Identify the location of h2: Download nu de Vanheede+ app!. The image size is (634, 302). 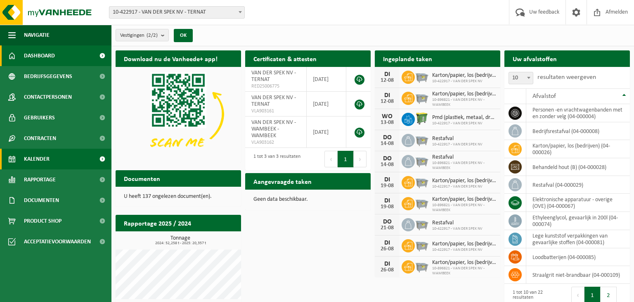
(170, 58).